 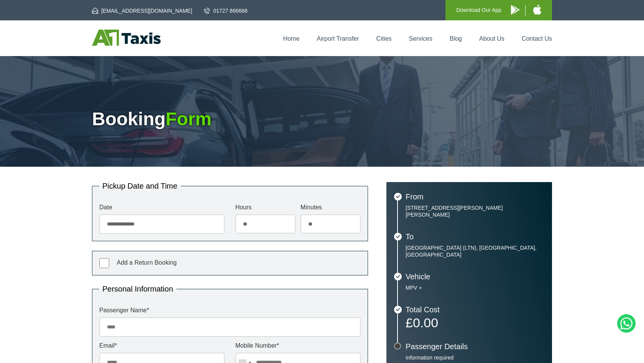 What do you see at coordinates (492, 38) in the screenshot?
I see `a: About Us` at bounding box center [492, 38].